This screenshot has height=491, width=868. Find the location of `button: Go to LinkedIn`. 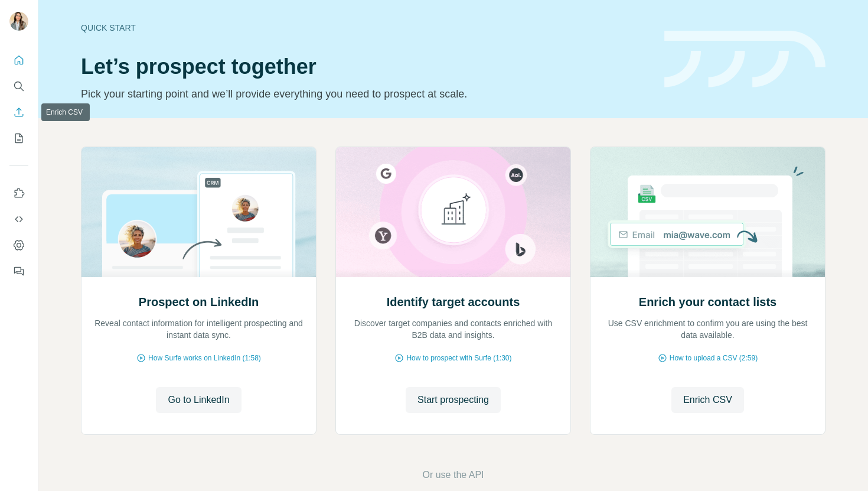

button: Go to LinkedIn is located at coordinates (198, 400).